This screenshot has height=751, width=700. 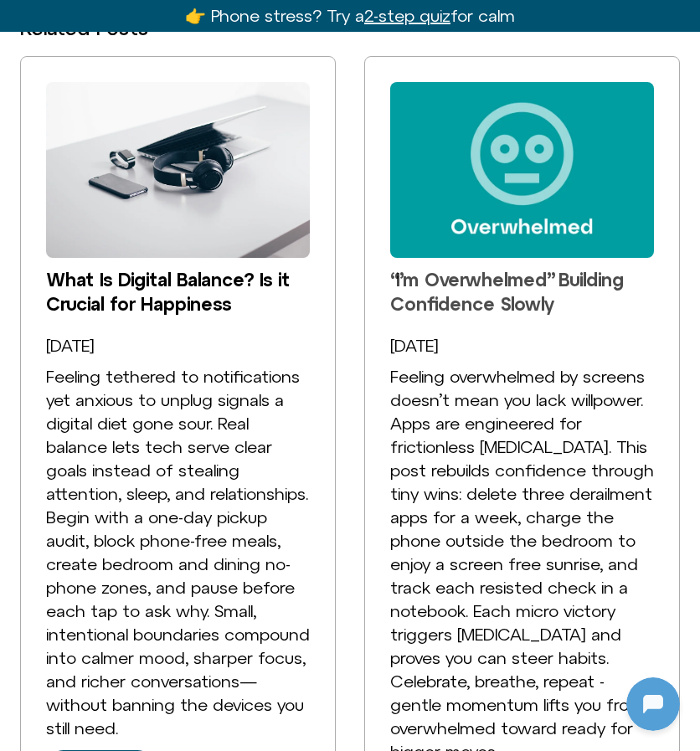 What do you see at coordinates (177, 170) in the screenshot?
I see `img: On a desk there is displayed: headphones, iPhone, Apple Watch, and a laptop` at bounding box center [177, 170].